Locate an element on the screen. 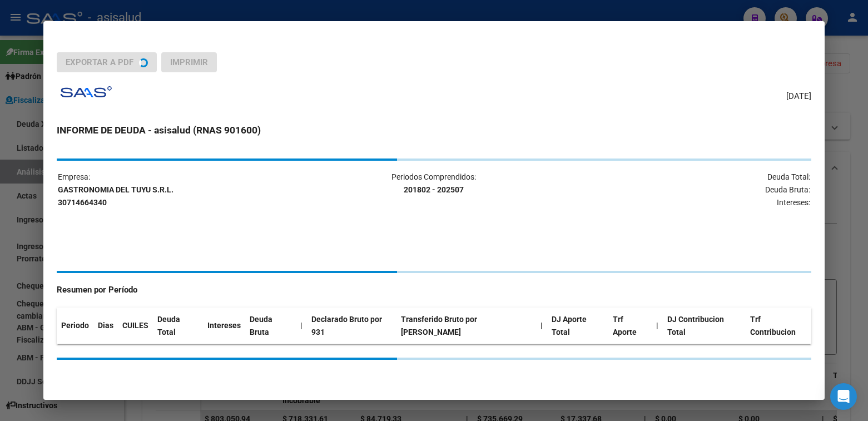 The width and height of the screenshot is (868, 421). th: Declarado Bruto por 931 is located at coordinates (351, 326).